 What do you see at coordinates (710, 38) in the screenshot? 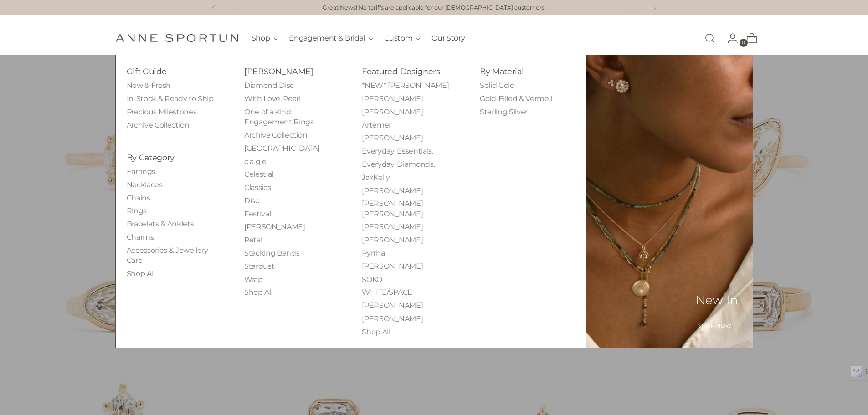
I see `a: Open search modal` at bounding box center [710, 38].